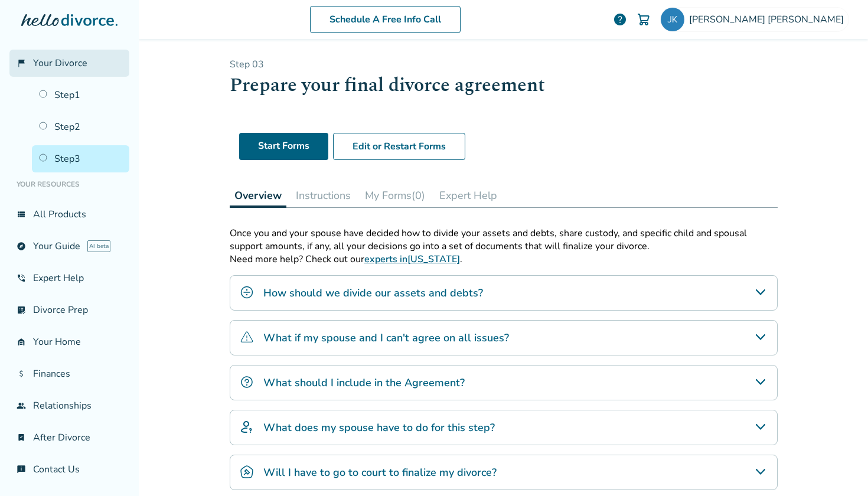  I want to click on span: view_list, so click(21, 215).